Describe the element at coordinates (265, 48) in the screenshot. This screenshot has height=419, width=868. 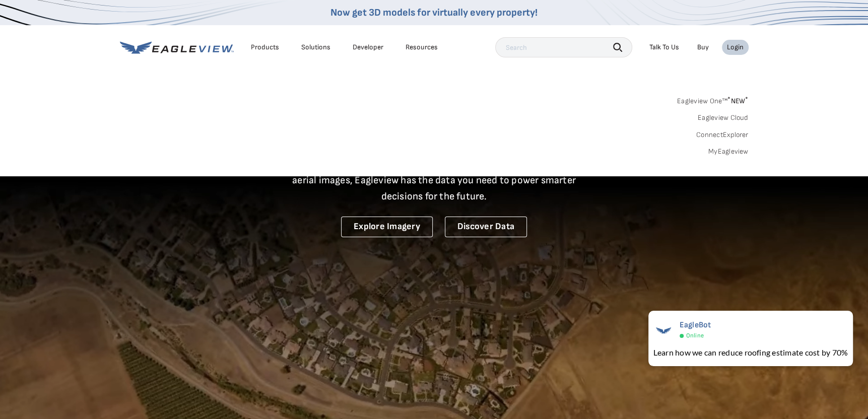
I see `div: Products` at that location.